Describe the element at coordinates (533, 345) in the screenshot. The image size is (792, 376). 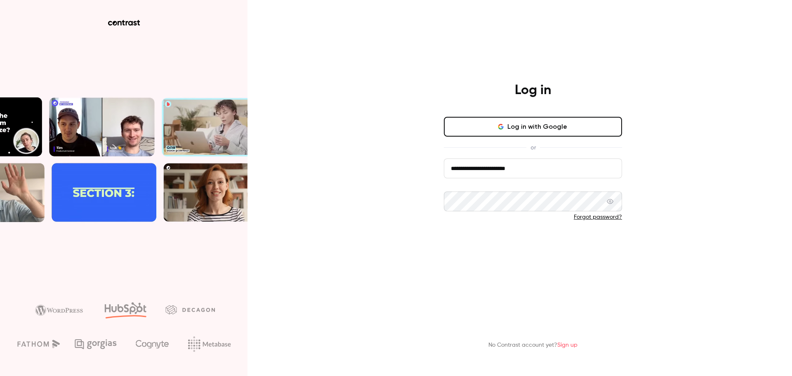
I see `p: No Contrast account yet?` at that location.